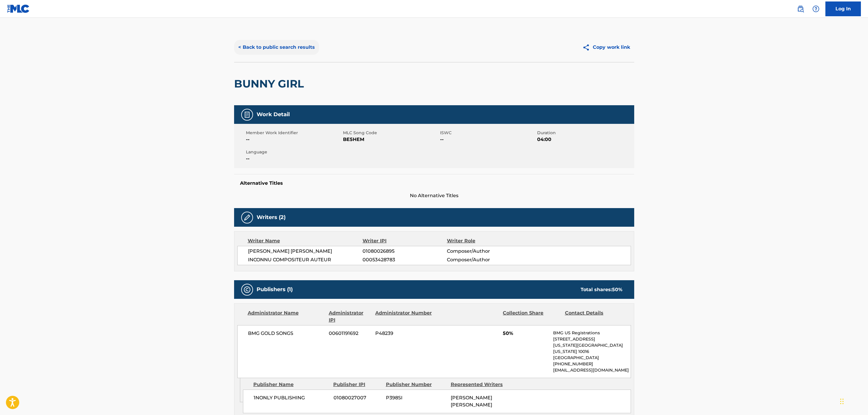  What do you see at coordinates (434, 184) in the screenshot?
I see `h5: Alternative Titles` at bounding box center [434, 184].